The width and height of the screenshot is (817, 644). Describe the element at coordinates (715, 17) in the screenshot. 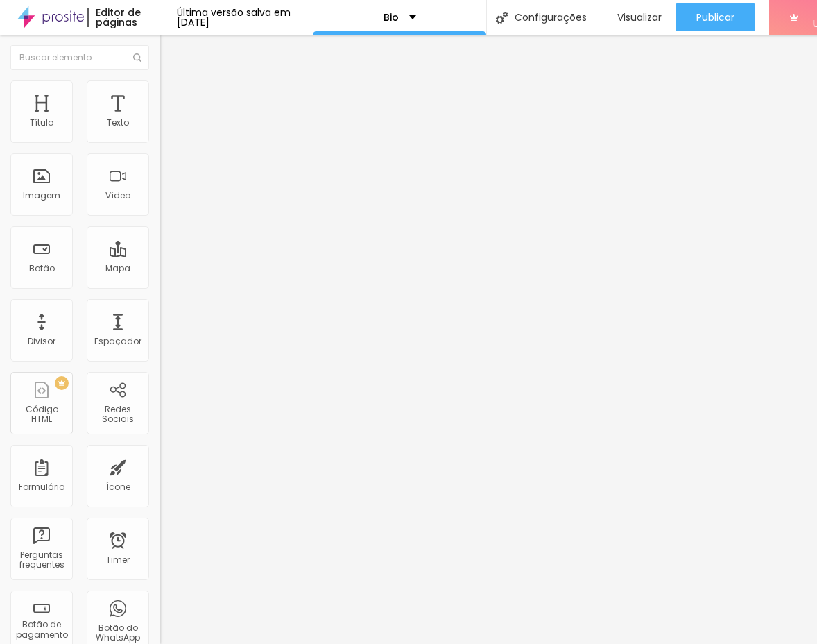

I see `span: Publicar` at that location.